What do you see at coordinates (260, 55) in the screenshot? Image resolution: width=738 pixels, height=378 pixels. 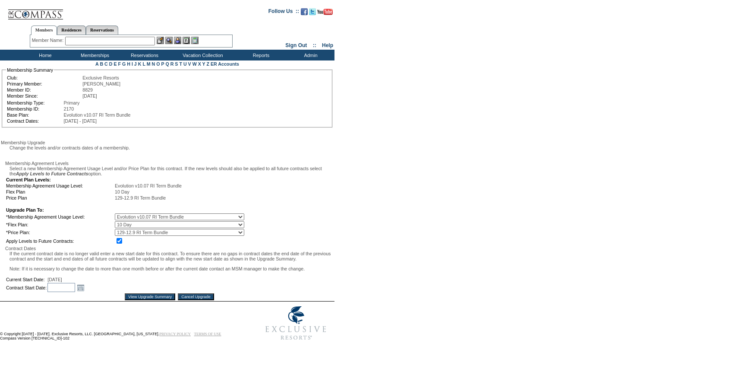 I see `td: Reports` at bounding box center [260, 55].